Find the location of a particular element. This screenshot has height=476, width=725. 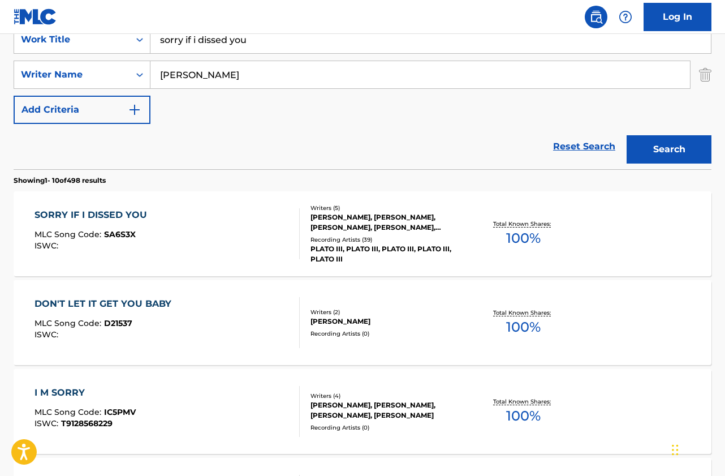

div: I M SORRY is located at coordinates (85, 392).